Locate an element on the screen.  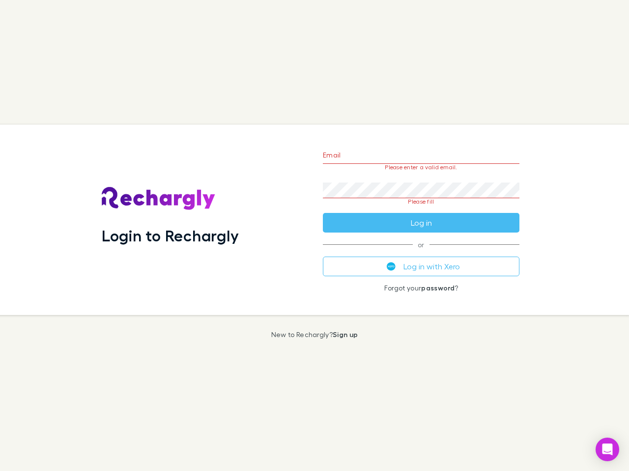
a: Sign up is located at coordinates (345, 334).